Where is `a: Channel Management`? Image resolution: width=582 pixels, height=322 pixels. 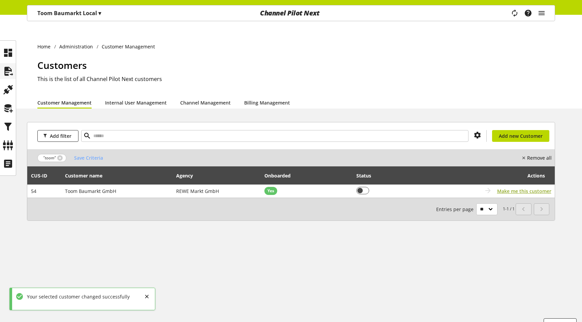 a: Channel Management is located at coordinates (205, 103).